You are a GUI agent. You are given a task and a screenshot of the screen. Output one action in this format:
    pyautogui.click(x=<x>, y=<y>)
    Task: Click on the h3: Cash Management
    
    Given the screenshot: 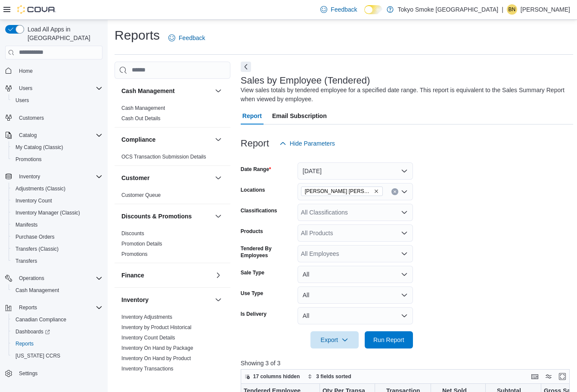 What is the action you would take?
    pyautogui.click(x=148, y=91)
    